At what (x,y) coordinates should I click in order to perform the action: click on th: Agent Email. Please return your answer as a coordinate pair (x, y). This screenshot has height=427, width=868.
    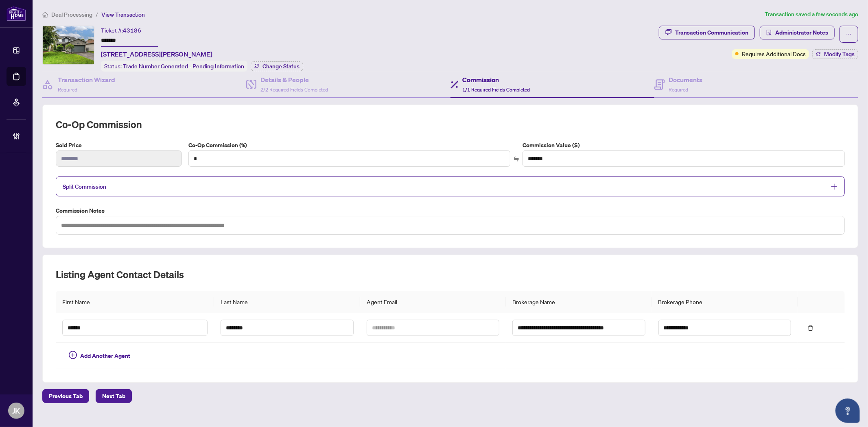
    Looking at the image, I should click on (433, 301).